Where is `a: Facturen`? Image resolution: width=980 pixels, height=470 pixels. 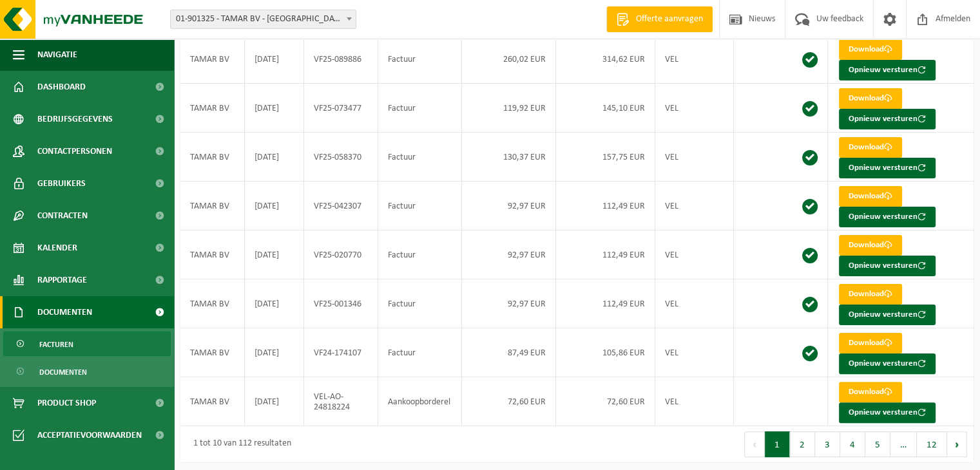 a: Facturen is located at coordinates (87, 344).